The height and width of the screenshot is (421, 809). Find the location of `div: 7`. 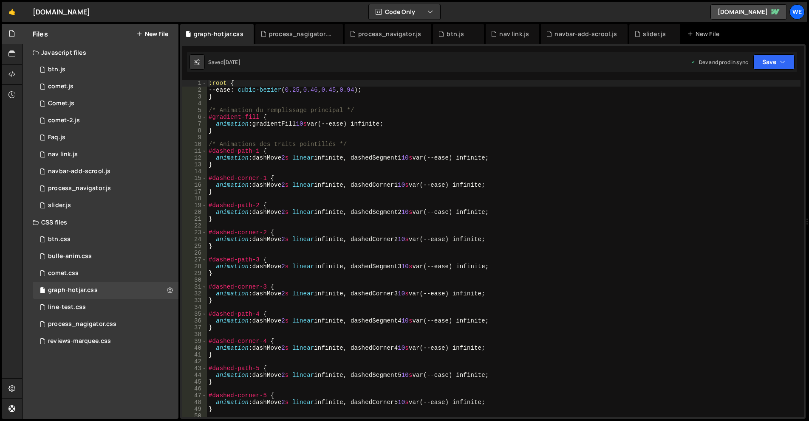

div: 7 is located at coordinates (194, 124).